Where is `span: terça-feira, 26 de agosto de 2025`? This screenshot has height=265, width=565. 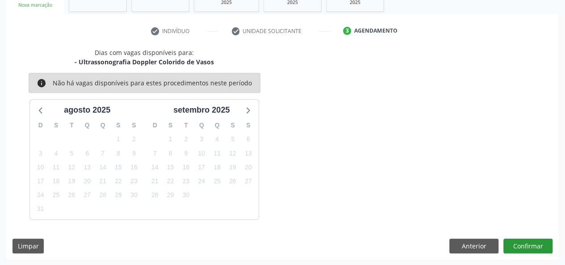 span: terça-feira, 26 de agosto de 2025 is located at coordinates (71, 195).